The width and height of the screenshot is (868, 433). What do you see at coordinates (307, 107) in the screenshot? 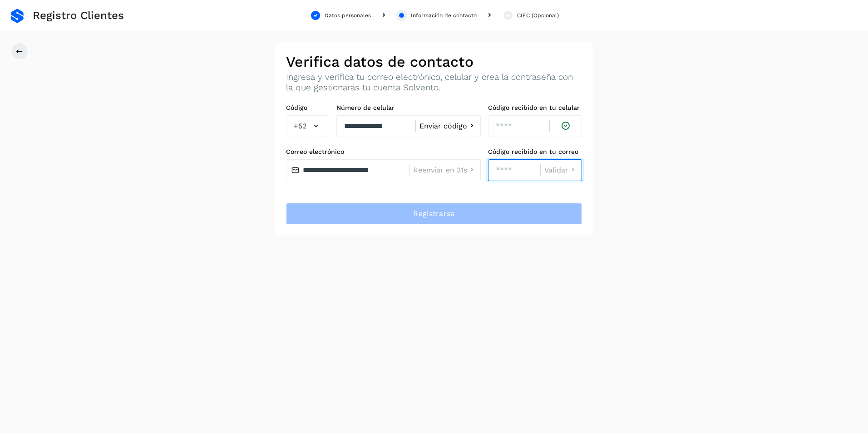
I see `label: Código` at bounding box center [307, 107].